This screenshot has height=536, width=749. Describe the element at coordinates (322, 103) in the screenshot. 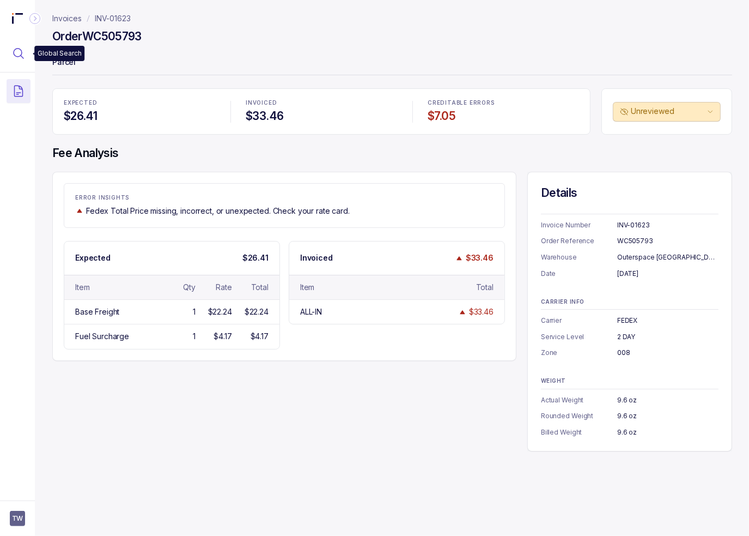

I see `p: INVOICED` at that location.